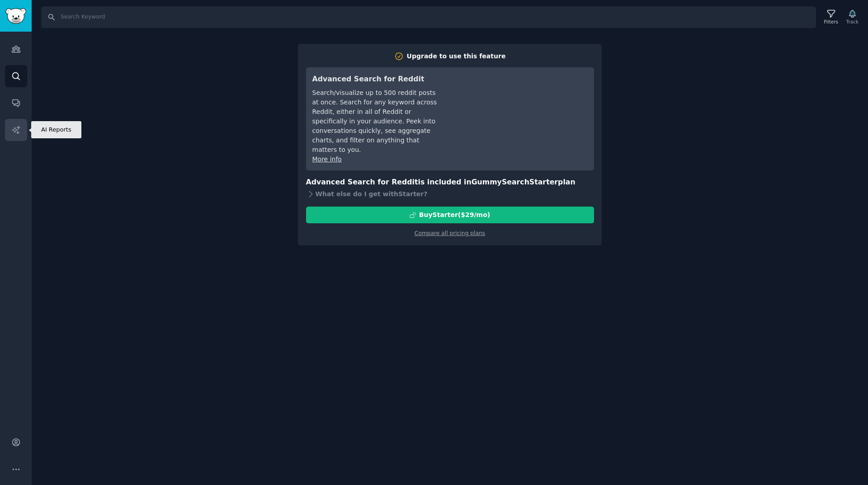  What do you see at coordinates (327, 159) in the screenshot?
I see `a: More info` at bounding box center [327, 159].